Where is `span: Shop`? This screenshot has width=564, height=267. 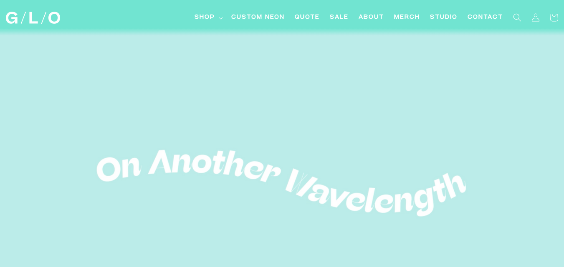
span: Shop is located at coordinates (204, 18).